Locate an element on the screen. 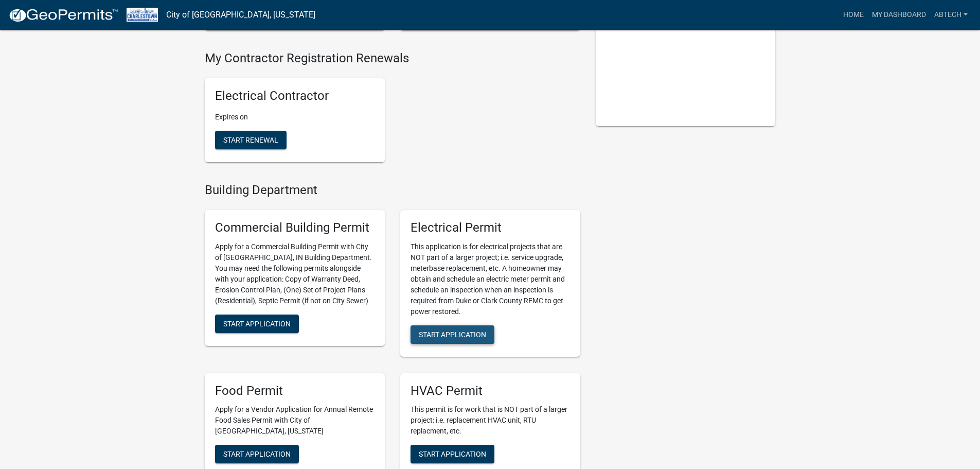  h5: Electrical Permit is located at coordinates (490, 228).